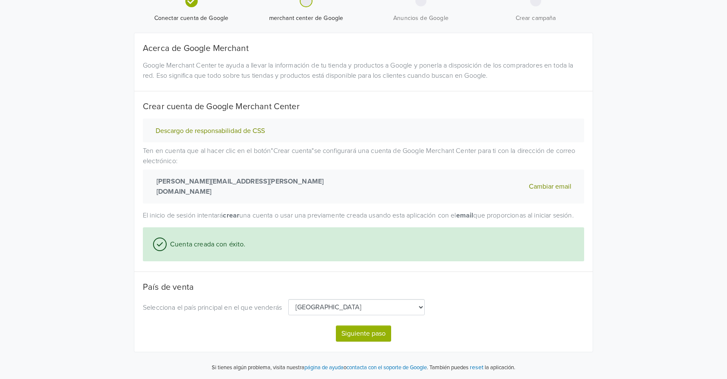 The height and width of the screenshot is (379, 727). Describe the element at coordinates (421, 18) in the screenshot. I see `span: Anuncios de Google` at that location.